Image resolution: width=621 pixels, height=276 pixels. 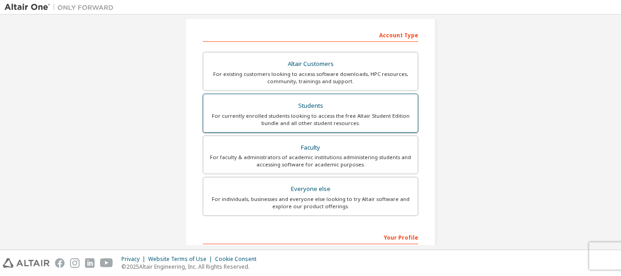 What do you see at coordinates (311, 35) in the screenshot?
I see `div: Account Type` at bounding box center [311, 35].